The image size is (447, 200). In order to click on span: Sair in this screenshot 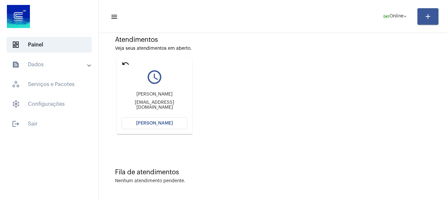, I will do `click(49, 124)`.